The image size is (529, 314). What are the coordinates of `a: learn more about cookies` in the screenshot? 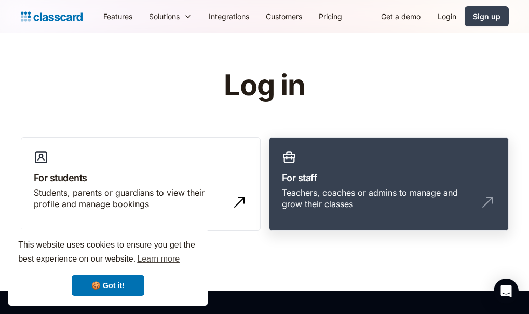 It's located at (158, 259).